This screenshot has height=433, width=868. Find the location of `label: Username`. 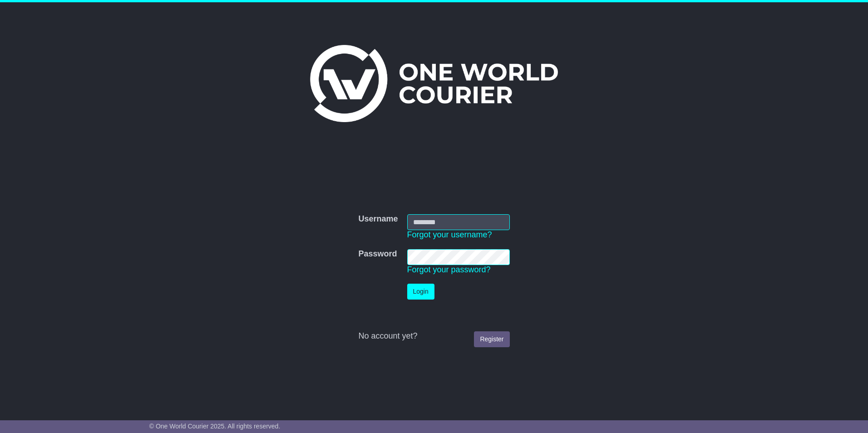

label: Username is located at coordinates (378, 219).